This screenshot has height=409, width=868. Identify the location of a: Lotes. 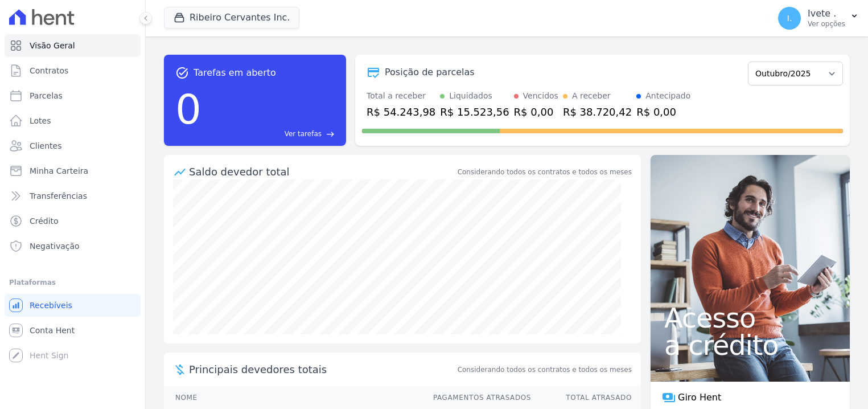
(72, 121).